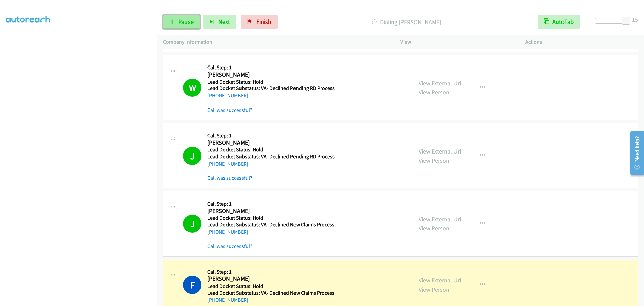 Image resolution: width=644 pixels, height=306 pixels. What do you see at coordinates (582, 42) in the screenshot?
I see `p: Actions` at bounding box center [582, 42].